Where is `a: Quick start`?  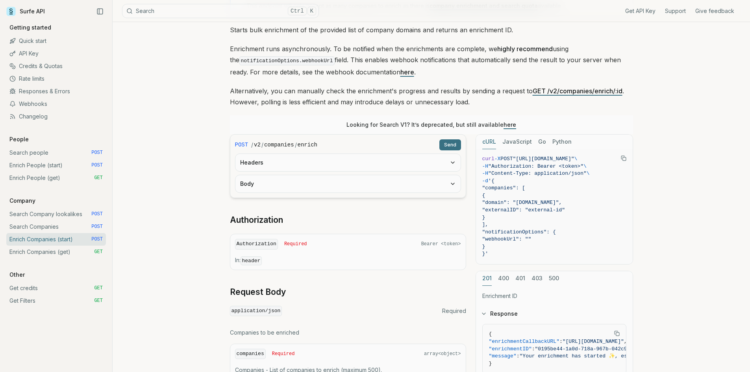 a: Quick start is located at coordinates (56, 41).